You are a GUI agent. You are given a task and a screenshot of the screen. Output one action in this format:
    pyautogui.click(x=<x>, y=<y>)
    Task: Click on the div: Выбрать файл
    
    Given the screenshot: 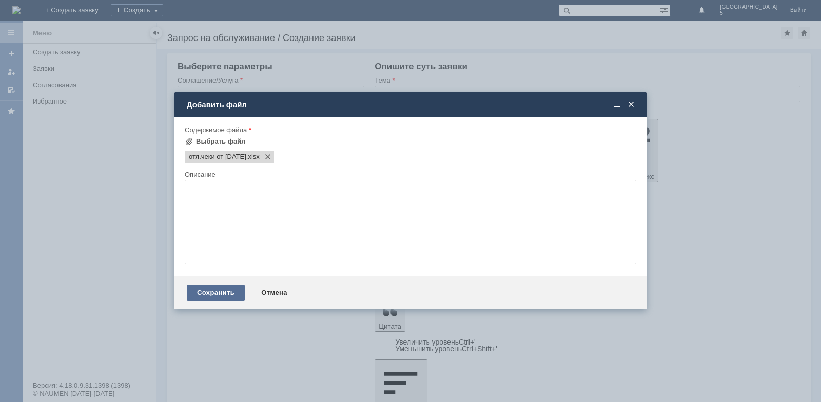 What is the action you would take?
    pyautogui.click(x=221, y=142)
    